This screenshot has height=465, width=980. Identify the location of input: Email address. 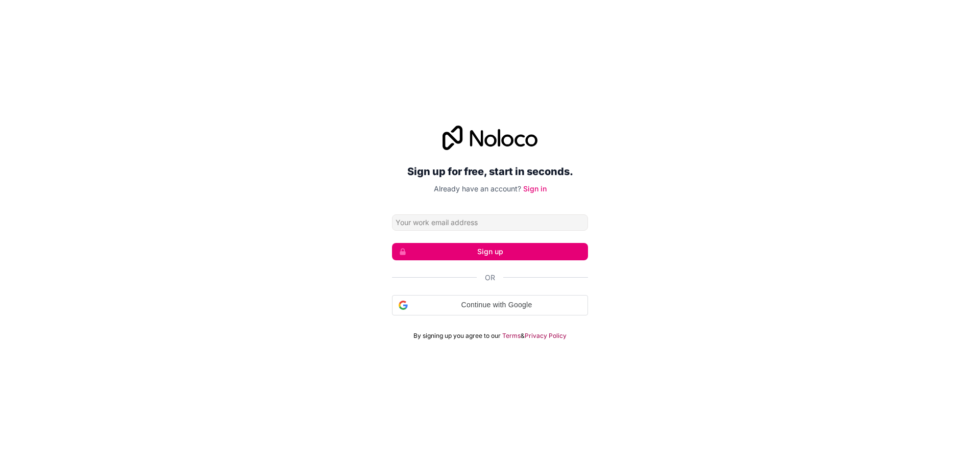
(490, 223).